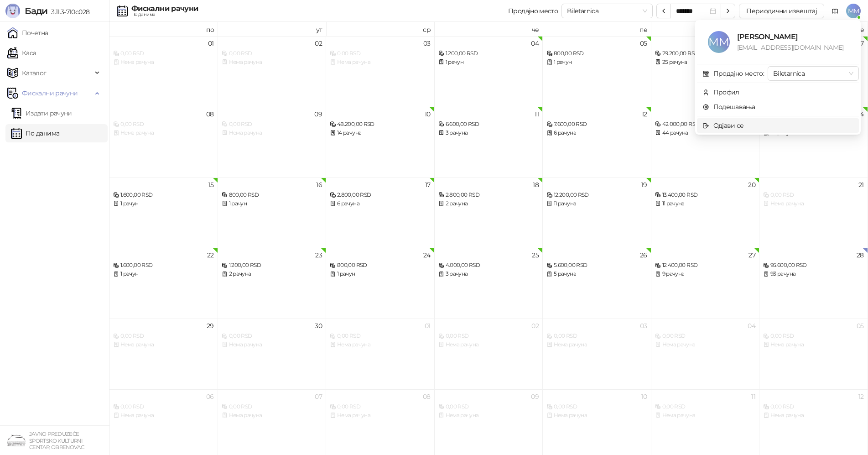 The height and width of the screenshot is (455, 868). What do you see at coordinates (272, 142) in the screenshot?
I see `td: 2025-09-09` at bounding box center [272, 142].